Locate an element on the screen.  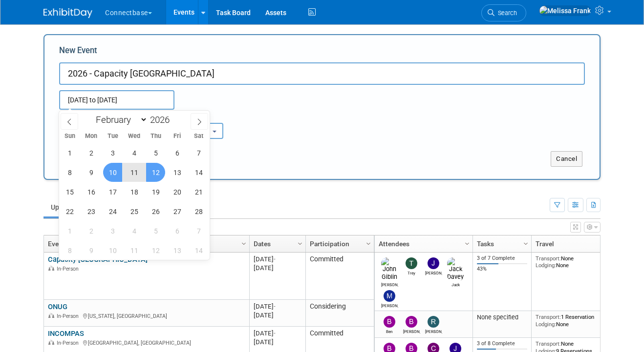
img: ExhibitDay is located at coordinates (68, 13).